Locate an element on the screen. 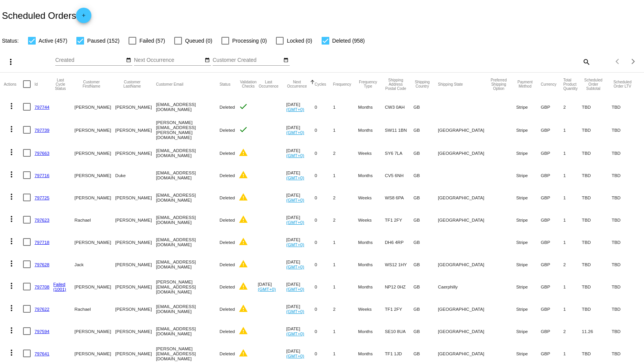 The image size is (644, 363). mat-cell: NP12 0HZ is located at coordinates (400, 286).